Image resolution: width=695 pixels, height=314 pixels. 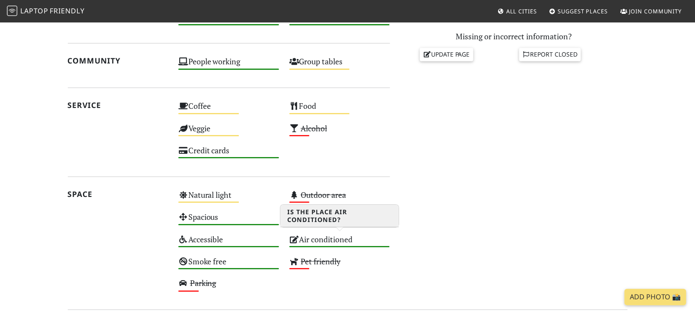 I want to click on a: Report closed, so click(x=550, y=54).